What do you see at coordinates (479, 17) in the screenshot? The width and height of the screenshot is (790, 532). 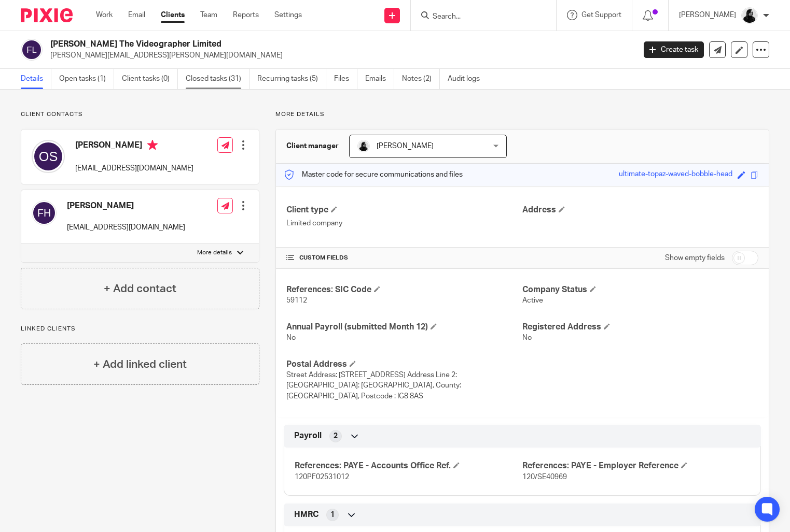 I see `input: Search` at bounding box center [479, 17].